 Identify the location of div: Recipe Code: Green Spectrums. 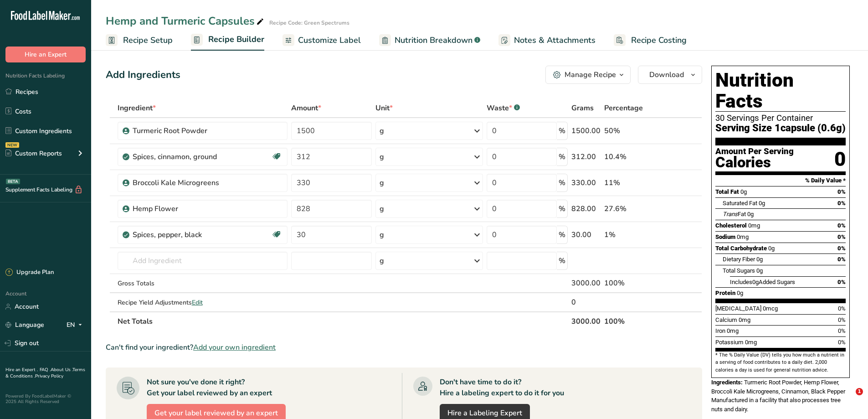
(310, 23).